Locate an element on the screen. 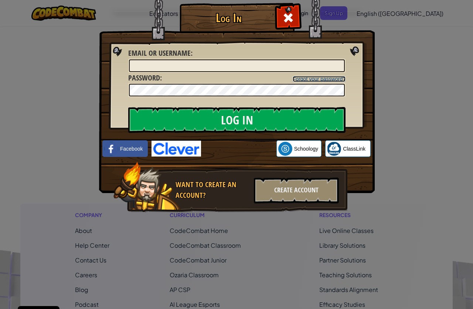 This screenshot has width=473, height=309. img: schoology.png is located at coordinates (285, 149).